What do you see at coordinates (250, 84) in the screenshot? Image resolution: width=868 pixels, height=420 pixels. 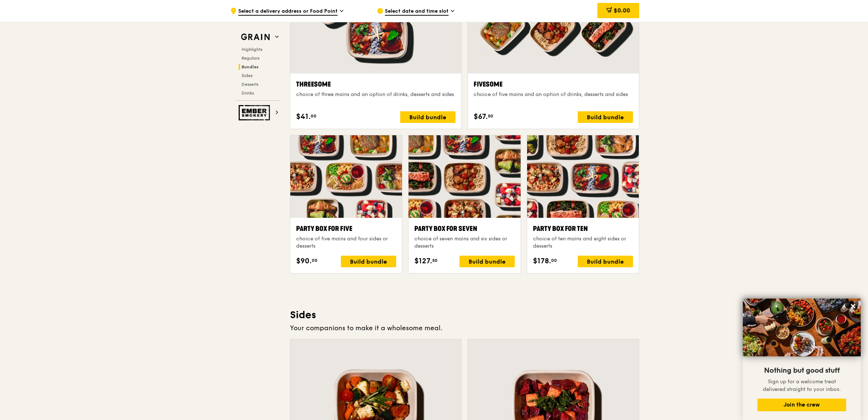 I see `span: Desserts` at bounding box center [250, 84].